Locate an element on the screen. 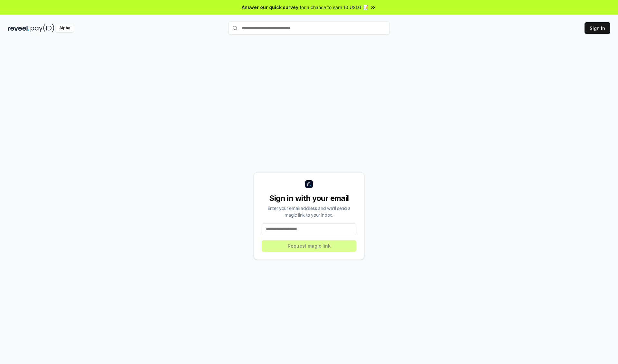 The image size is (618, 364). span: for a chance to earn 10 USDT 📝 is located at coordinates (335, 7).